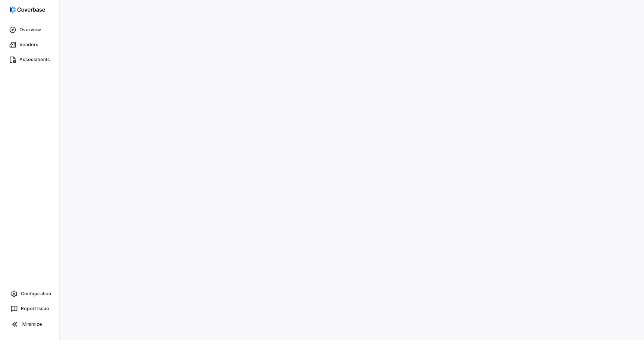 This screenshot has width=644, height=340. I want to click on a: Assessments, so click(29, 60).